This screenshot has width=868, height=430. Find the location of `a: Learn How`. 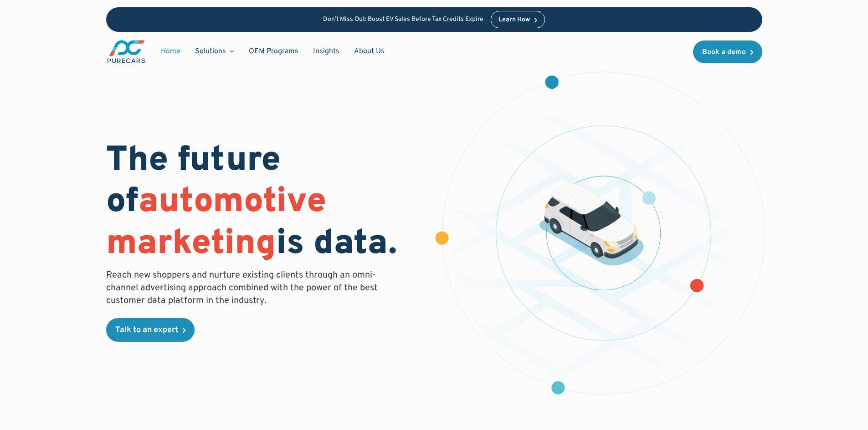

a: Learn How is located at coordinates (517, 20).